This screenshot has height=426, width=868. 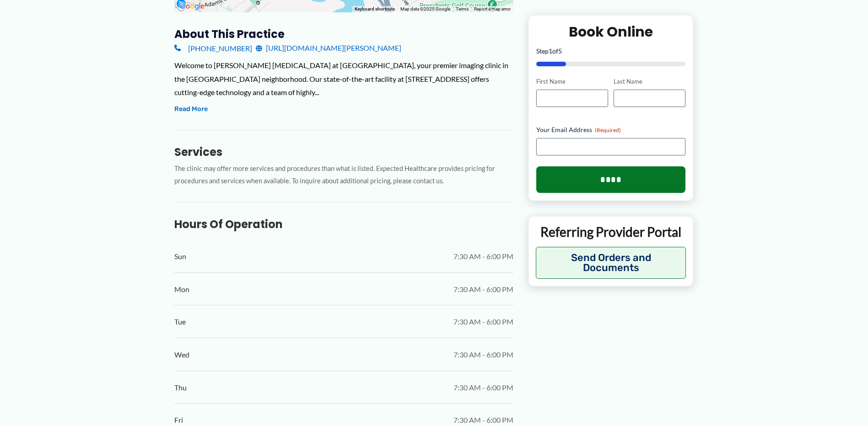 What do you see at coordinates (374, 10) in the screenshot?
I see `button: Keyboard shortcuts` at bounding box center [374, 10].